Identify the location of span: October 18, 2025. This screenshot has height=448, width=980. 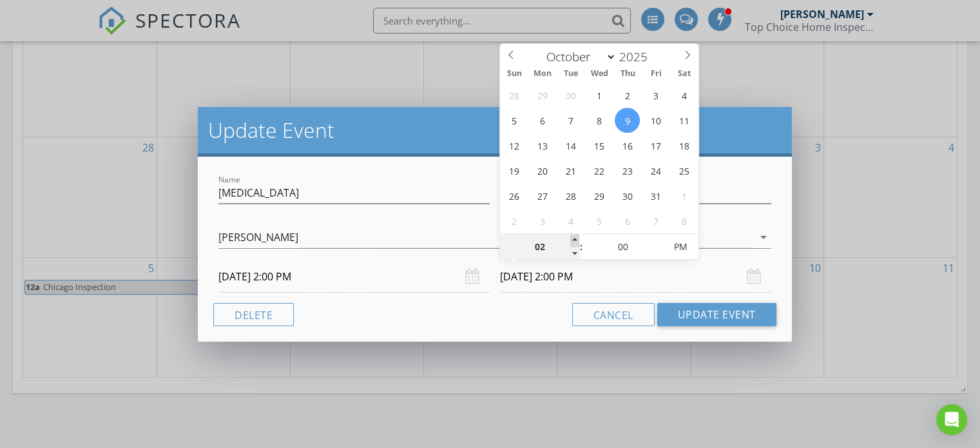
(683, 145).